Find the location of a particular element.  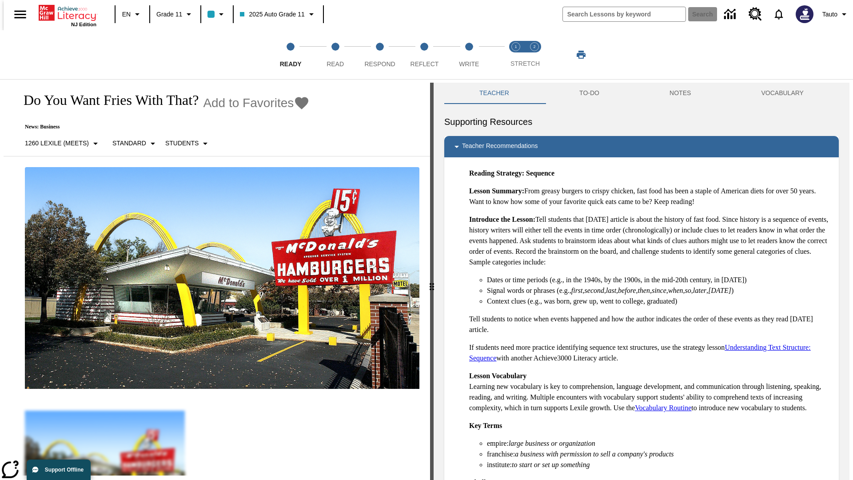

img: Avatar is located at coordinates (804, 14).